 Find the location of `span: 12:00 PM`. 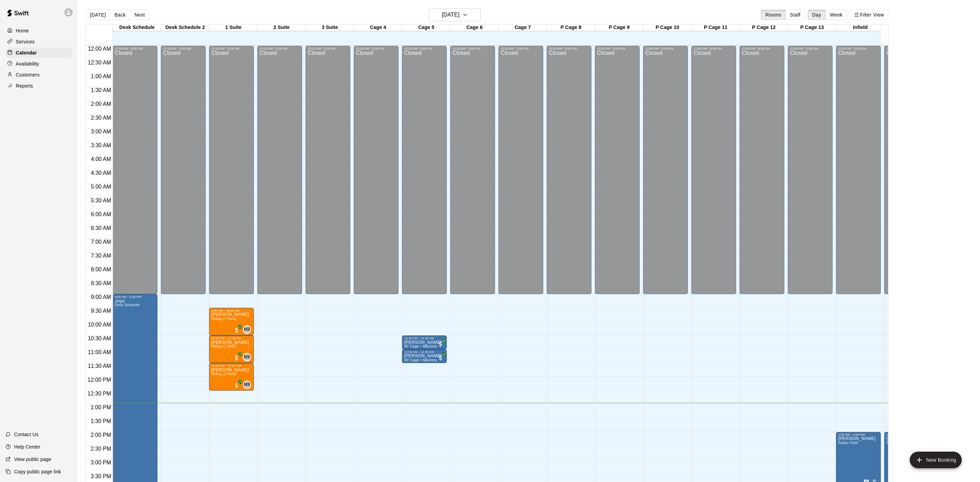

span: 12:00 PM is located at coordinates (99, 380).